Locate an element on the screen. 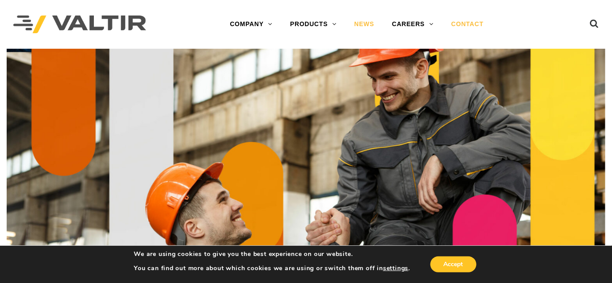 This screenshot has height=283, width=612. p: You can find out more about which cookies we are using or switch them off in . is located at coordinates (272, 268).